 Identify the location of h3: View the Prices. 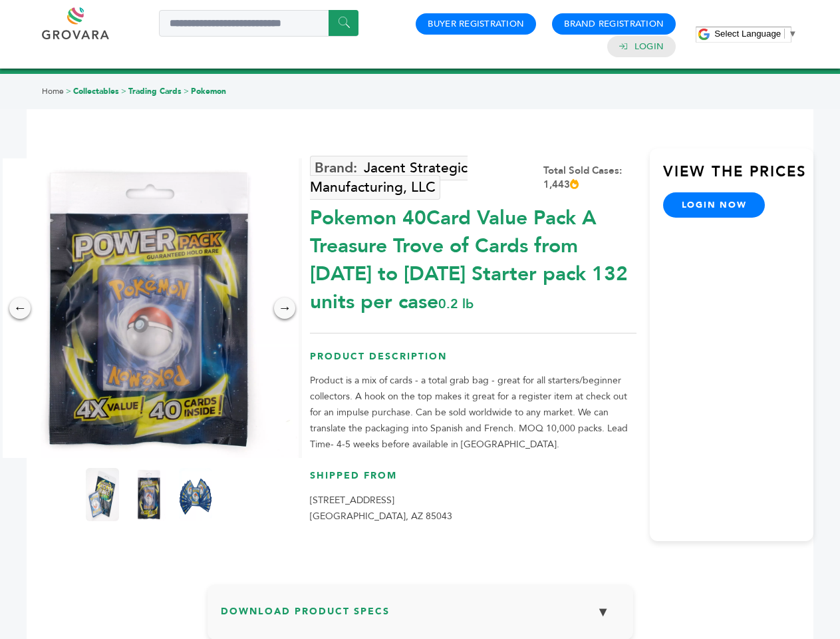
(739, 177).